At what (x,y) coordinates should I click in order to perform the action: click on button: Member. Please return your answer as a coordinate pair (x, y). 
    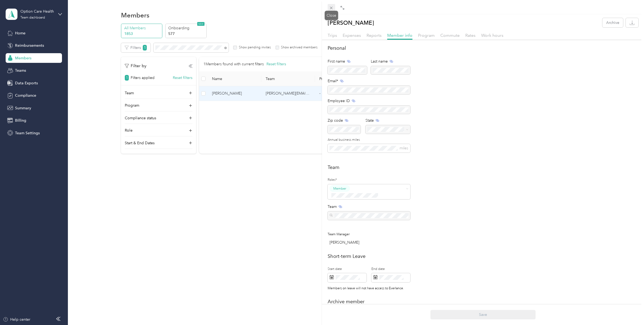
    Looking at the image, I should click on (340, 188).